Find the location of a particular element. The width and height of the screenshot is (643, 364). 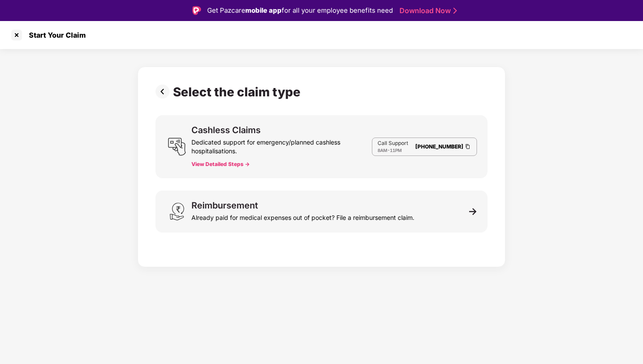

img: svg+xml;base64,PHN2ZyB3aWR0aD0iMjQiIGhlaWdodD0iMjUiIHZpZXdCb3g9IjAgMCAyNCAyNSIgZmlsbD0ibm9uZSIgeG... is located at coordinates (177, 147).